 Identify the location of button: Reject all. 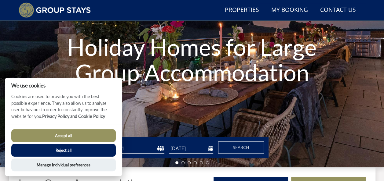
(64, 151).